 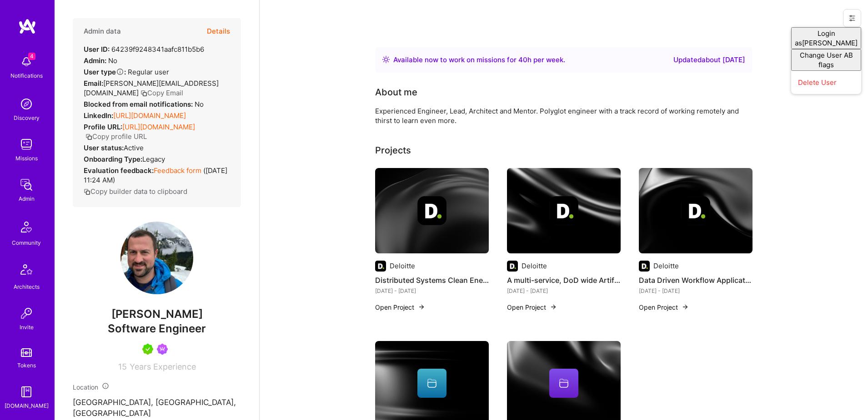 What do you see at coordinates (32, 56) in the screenshot?
I see `span: 4` at bounding box center [32, 56].